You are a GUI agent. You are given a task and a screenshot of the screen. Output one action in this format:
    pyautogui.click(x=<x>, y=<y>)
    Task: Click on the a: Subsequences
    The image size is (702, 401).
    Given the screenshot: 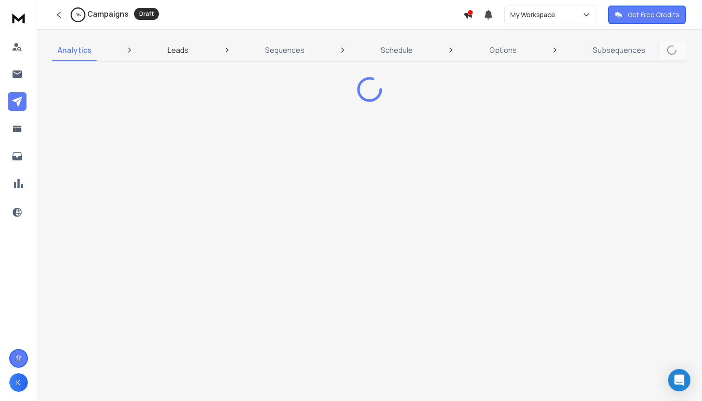 What is the action you would take?
    pyautogui.click(x=619, y=50)
    